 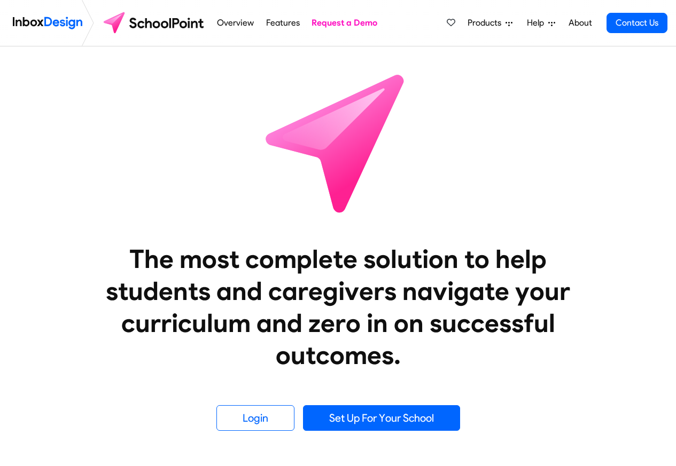 What do you see at coordinates (537, 23) in the screenshot?
I see `span: Help` at bounding box center [537, 23].